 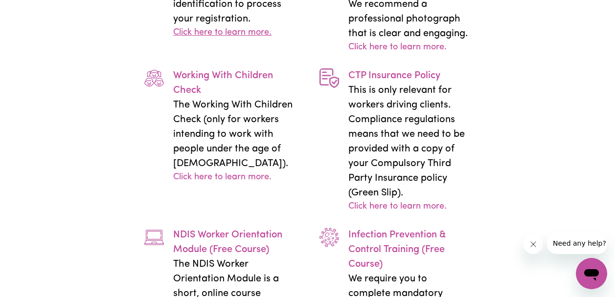 What do you see at coordinates (409, 142) in the screenshot?
I see `p: This is only relevant for workers driving clients. Compliance regulations means that we need to b...` at bounding box center [409, 142].